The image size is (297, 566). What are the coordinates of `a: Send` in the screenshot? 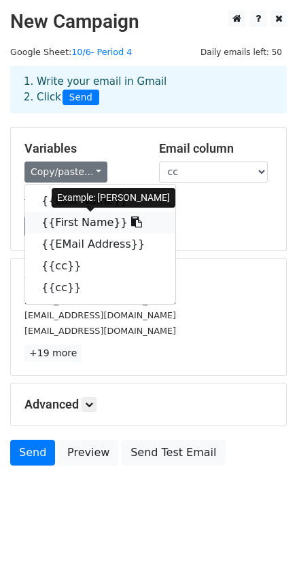 It's located at (33, 453).